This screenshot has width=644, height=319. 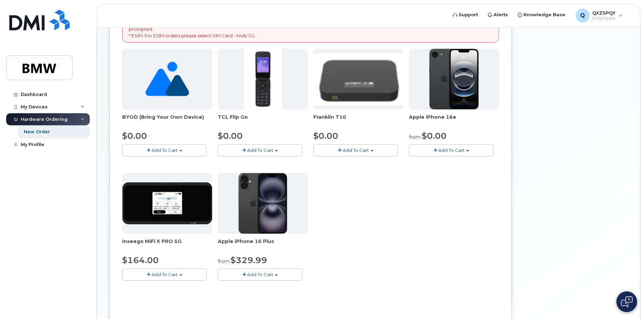 What do you see at coordinates (603, 13) in the screenshot?
I see `span: QXZ5PQY` at bounding box center [603, 13].